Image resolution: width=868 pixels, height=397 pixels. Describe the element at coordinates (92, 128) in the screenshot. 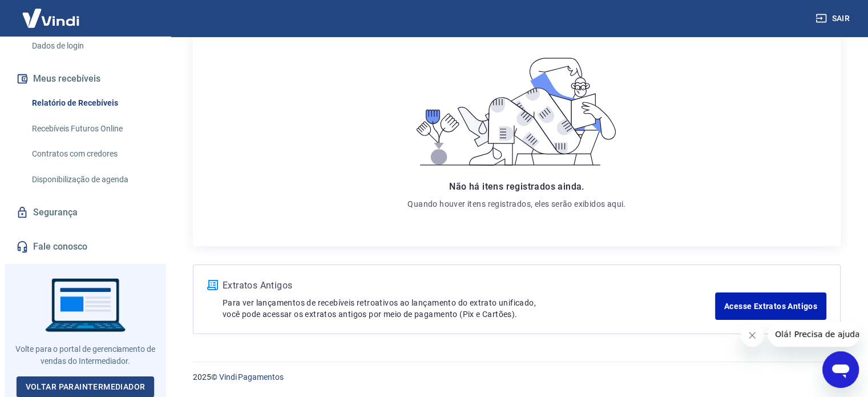

I see `a: Recebíveis Futuros Online` at that location.